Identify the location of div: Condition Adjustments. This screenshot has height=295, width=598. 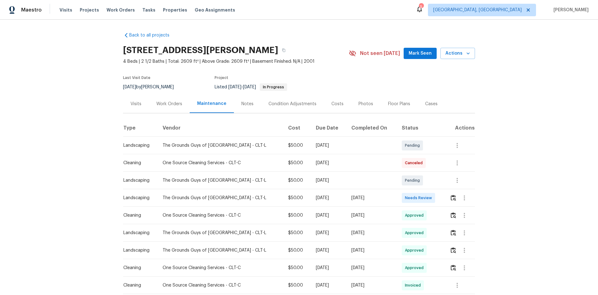
(293, 104).